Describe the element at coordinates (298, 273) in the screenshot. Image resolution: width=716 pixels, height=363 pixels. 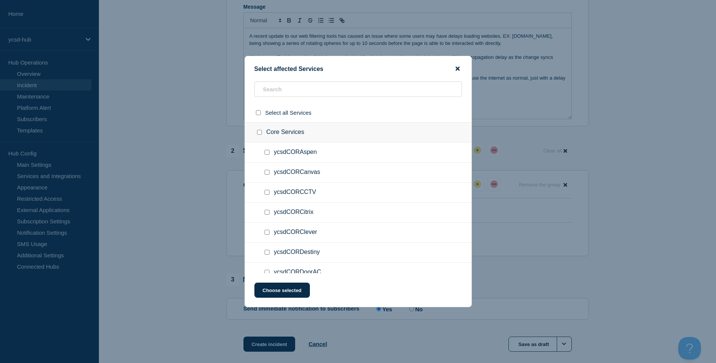
I see `span: ycsdCORDoorAC` at that location.